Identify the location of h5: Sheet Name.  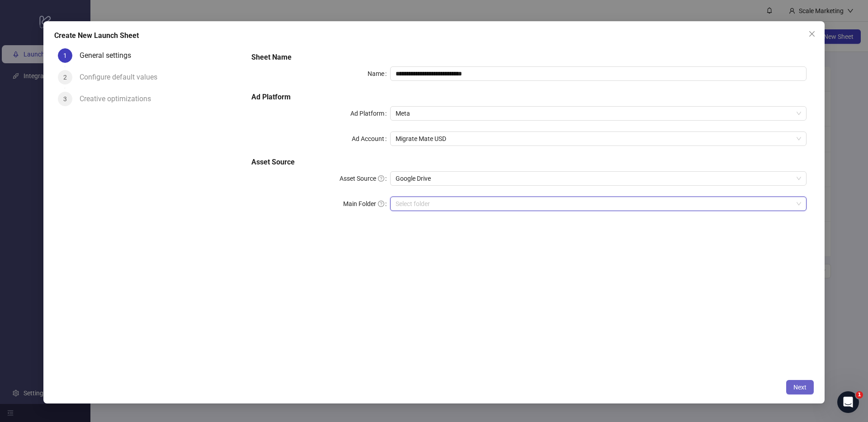
(529, 58).